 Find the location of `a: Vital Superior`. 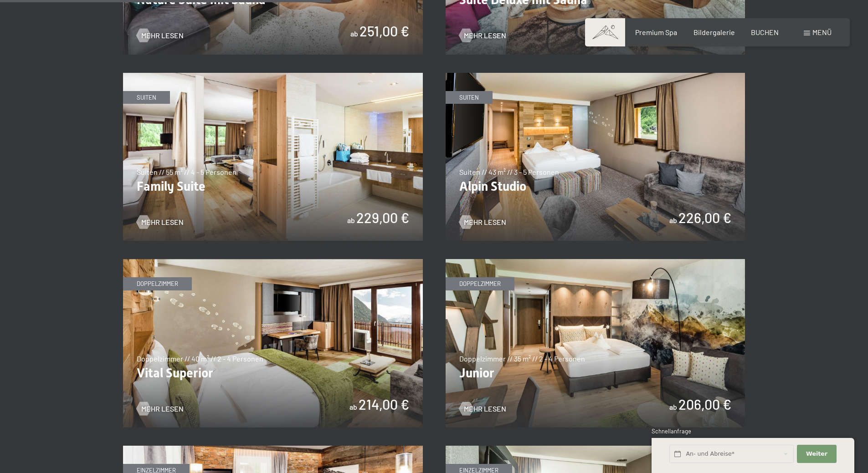

a: Vital Superior is located at coordinates (273, 263).